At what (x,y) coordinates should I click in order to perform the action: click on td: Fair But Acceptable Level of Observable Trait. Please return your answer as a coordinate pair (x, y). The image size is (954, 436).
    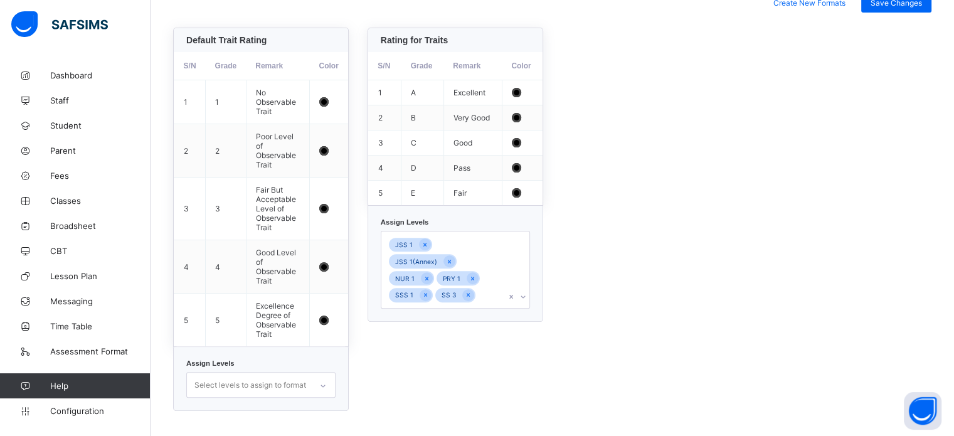
    Looking at the image, I should click on (277, 209).